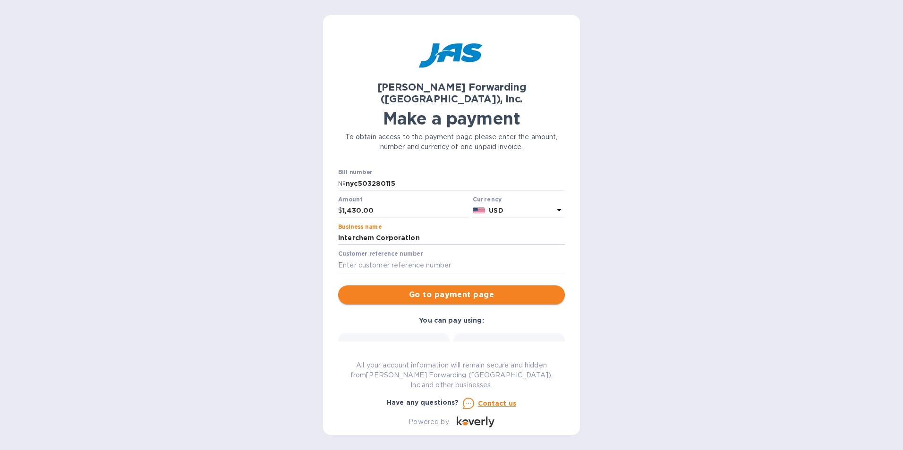  What do you see at coordinates (380, 254) in the screenshot?
I see `label: Customer reference number` at bounding box center [380, 254].